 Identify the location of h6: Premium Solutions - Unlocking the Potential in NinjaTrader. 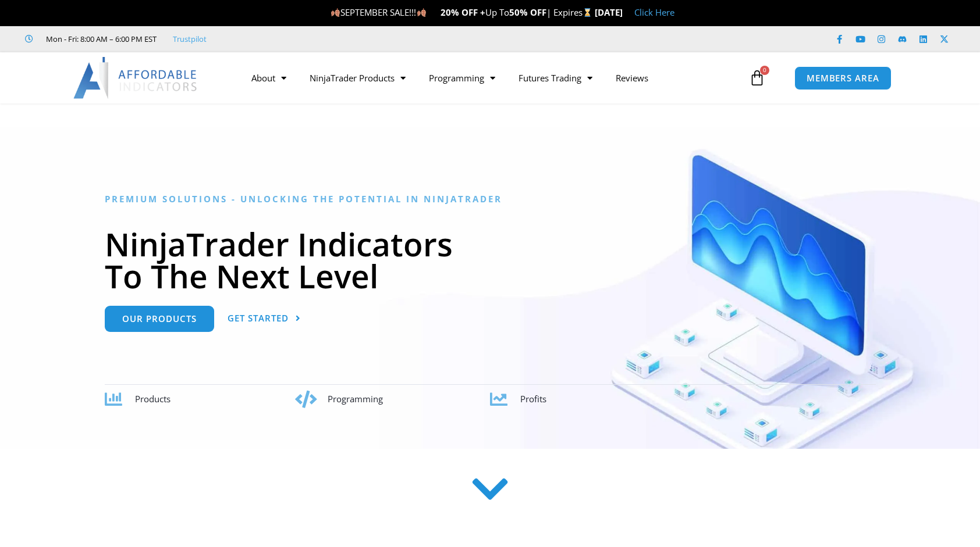
(490, 199).